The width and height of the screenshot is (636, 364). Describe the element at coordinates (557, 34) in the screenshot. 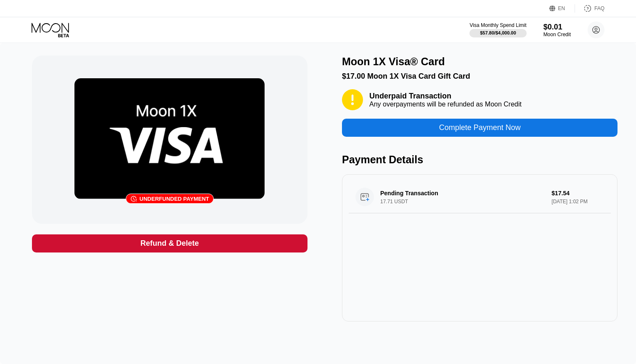

I see `div: Moon Credit` at that location.